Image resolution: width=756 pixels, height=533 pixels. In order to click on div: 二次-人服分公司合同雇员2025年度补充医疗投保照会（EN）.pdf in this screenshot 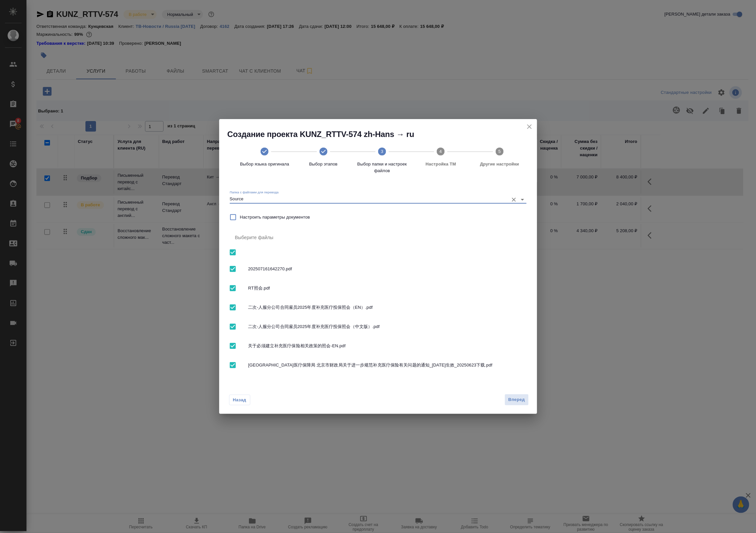, I will do `click(378, 308)`.